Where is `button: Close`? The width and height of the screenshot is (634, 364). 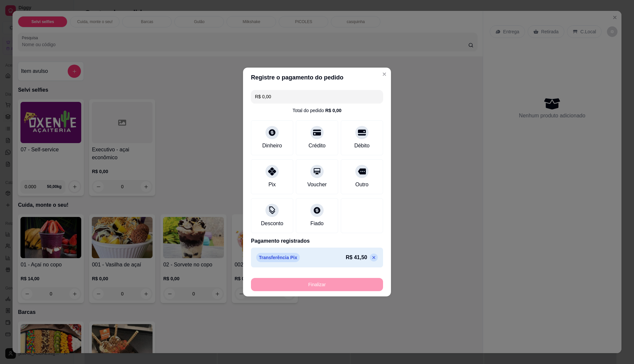 button: Close is located at coordinates (384, 74).